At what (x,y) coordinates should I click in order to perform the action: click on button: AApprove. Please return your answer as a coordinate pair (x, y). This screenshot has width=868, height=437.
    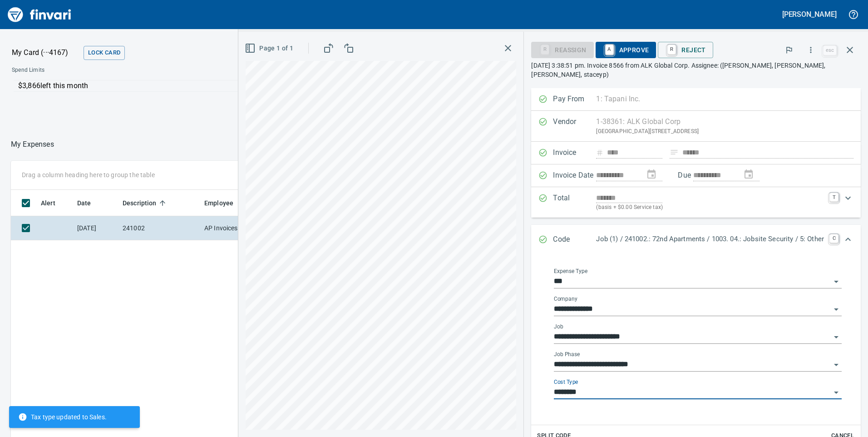
    Looking at the image, I should click on (626, 50).